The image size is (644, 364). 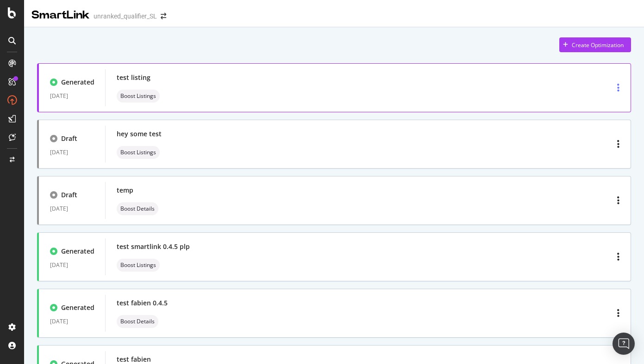 What do you see at coordinates (125, 16) in the screenshot?
I see `div: unranked_qualifier_SL` at bounding box center [125, 16].